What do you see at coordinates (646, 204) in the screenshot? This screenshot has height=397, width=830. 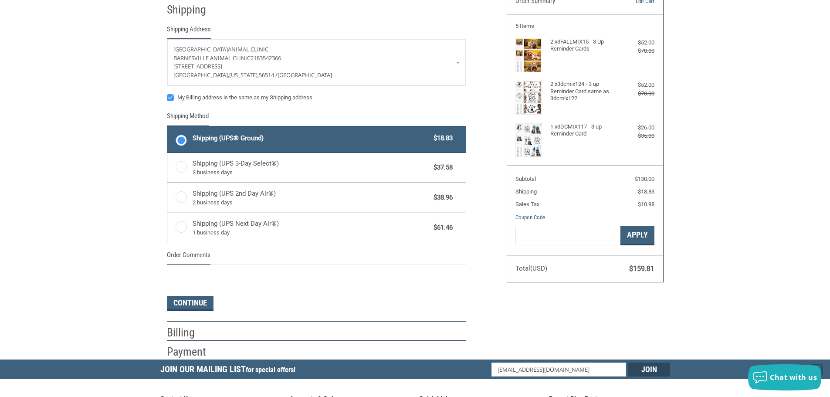 I see `span: $10.98` at bounding box center [646, 204].